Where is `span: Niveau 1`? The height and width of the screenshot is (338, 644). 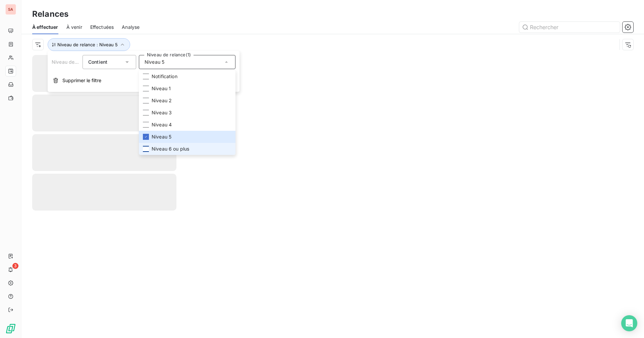
span: Niveau 1 is located at coordinates (161, 88).